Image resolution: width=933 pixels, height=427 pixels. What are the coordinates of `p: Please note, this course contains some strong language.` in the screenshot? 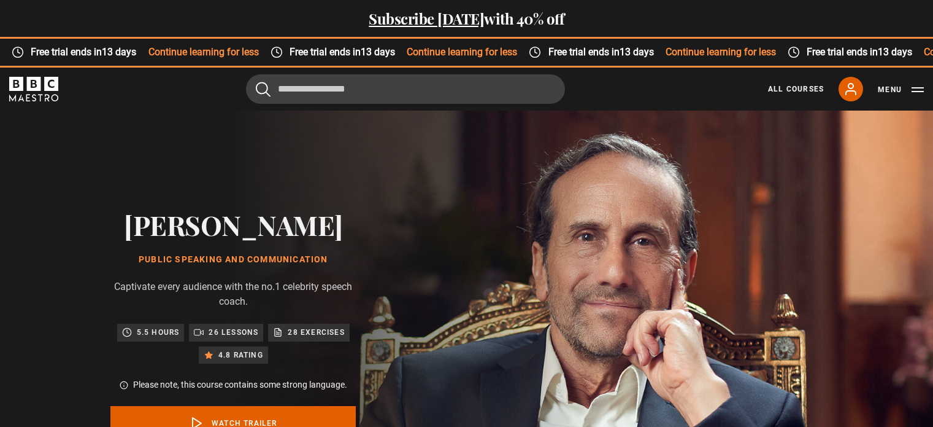 It's located at (240, 384).